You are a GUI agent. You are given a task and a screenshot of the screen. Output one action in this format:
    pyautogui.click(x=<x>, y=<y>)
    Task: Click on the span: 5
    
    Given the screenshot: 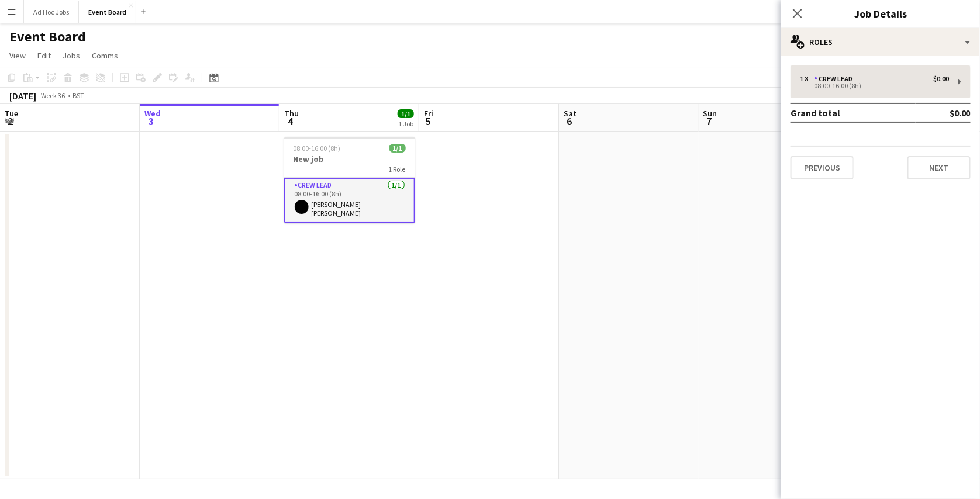 What is the action you would take?
    pyautogui.click(x=427, y=121)
    